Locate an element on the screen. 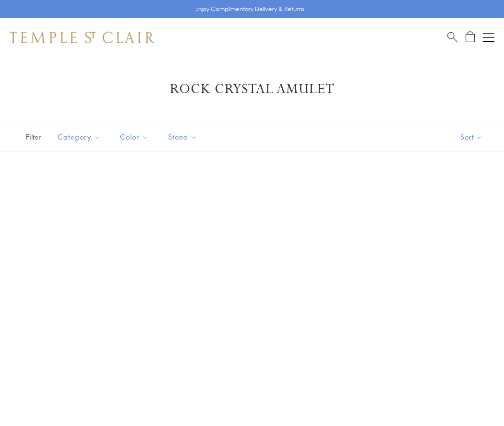 Image resolution: width=504 pixels, height=426 pixels. a: Open Shopping Bag is located at coordinates (470, 37).